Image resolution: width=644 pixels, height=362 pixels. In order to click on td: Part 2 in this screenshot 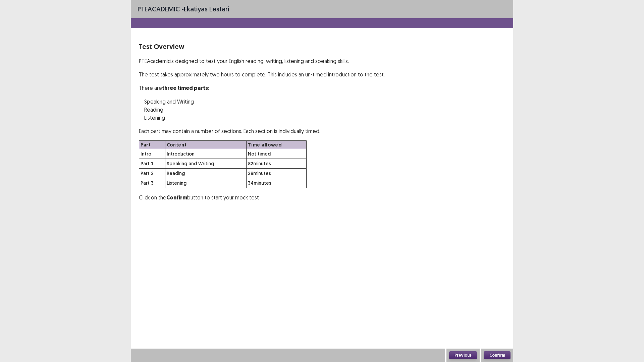, I will do `click(152, 173)`.